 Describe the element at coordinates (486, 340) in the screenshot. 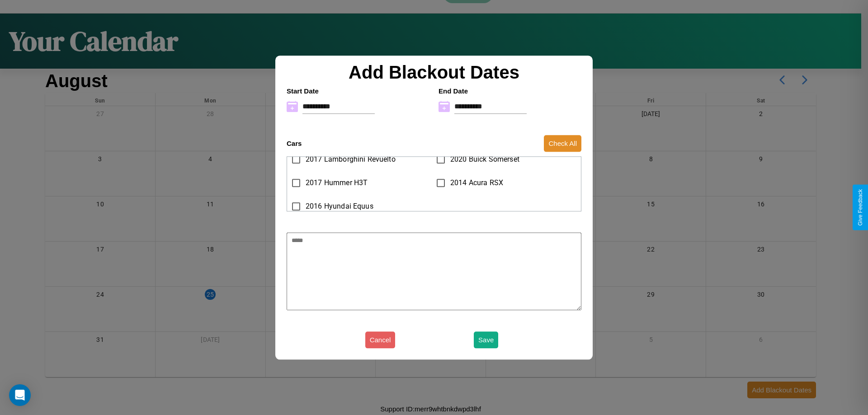

I see `button: Save` at that location.